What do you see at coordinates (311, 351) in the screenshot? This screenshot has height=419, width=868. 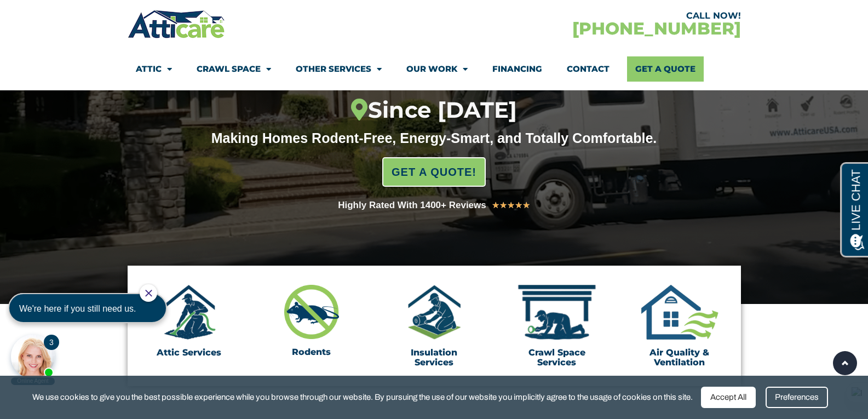 I see `a: Rodents` at bounding box center [311, 351].